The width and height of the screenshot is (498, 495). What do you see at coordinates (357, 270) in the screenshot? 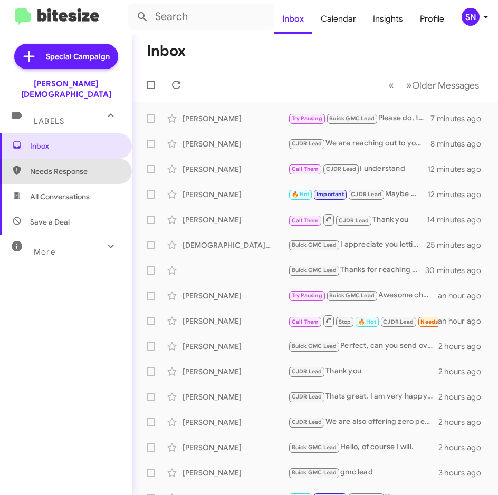
I see `div: Thanks for reaching out! I’d be happy to work up a full out-the-door number for you, including ta...` at bounding box center [357, 270].